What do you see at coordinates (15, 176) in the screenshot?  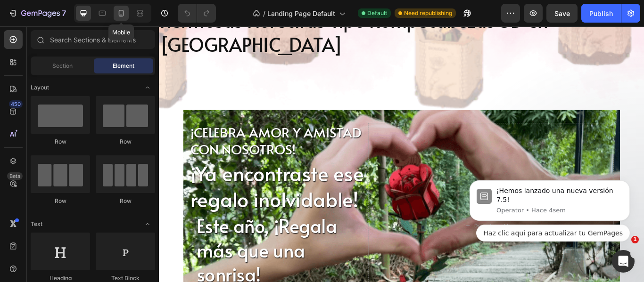 I see `div: Beta` at bounding box center [15, 176].